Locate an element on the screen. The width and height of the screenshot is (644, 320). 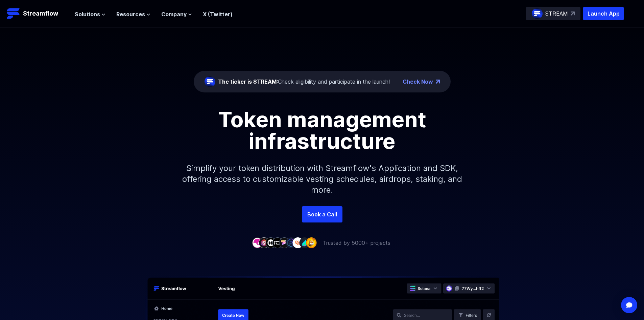
img: company-3 is located at coordinates (271, 242).